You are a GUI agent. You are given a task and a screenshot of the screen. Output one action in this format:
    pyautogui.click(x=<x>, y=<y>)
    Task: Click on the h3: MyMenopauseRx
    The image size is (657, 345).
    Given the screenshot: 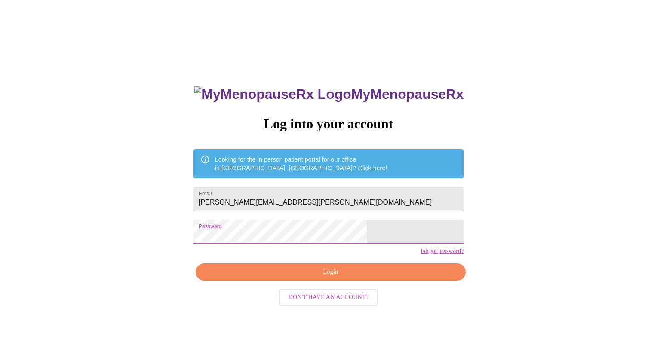 What is the action you would take?
    pyautogui.click(x=329, y=94)
    